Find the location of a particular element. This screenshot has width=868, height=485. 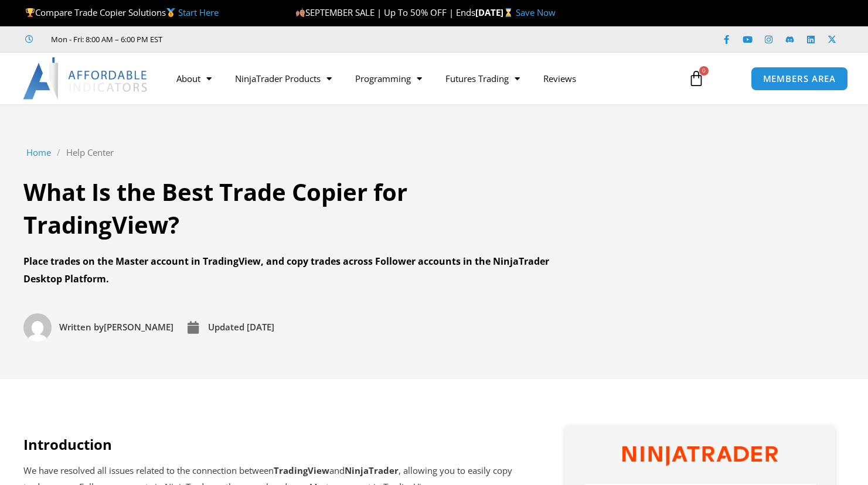

span: Compare Trade Copier Solutions is located at coordinates (122, 12).